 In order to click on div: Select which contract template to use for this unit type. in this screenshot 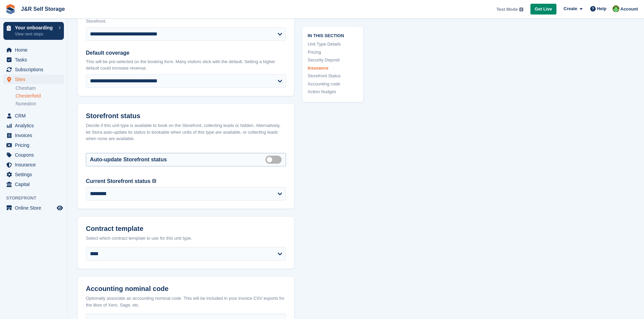, I will do `click(186, 239)`.